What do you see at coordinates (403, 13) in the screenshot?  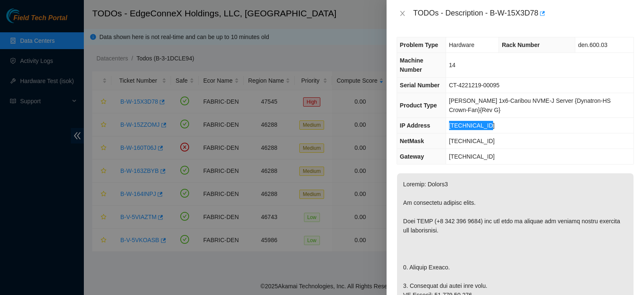 I see `span: close` at bounding box center [403, 13].